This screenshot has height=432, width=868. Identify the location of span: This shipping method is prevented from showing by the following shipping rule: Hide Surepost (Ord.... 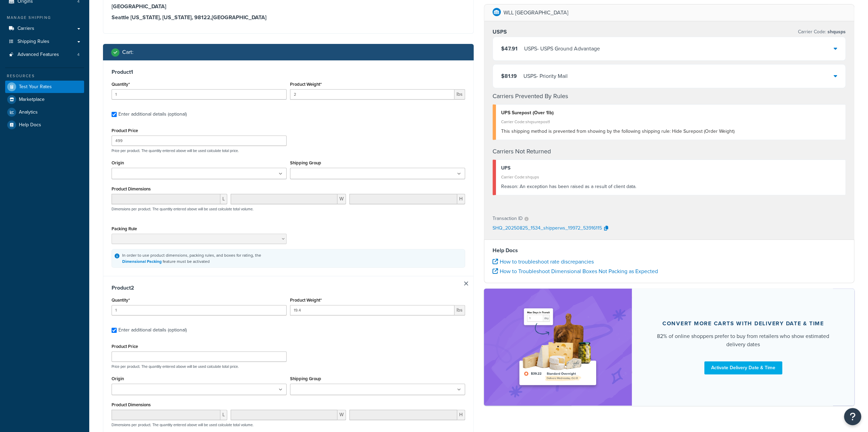
(618, 131).